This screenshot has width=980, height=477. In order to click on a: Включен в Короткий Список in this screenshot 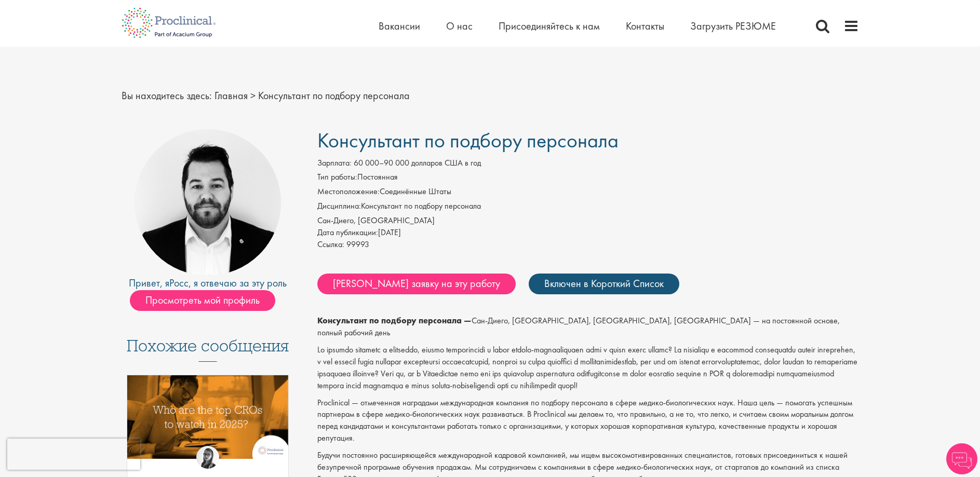, I will do `click(604, 284)`.